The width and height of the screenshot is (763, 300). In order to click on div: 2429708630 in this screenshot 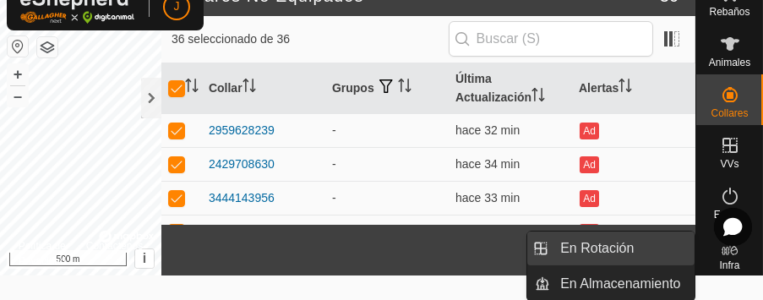, I will do `click(242, 164)`.